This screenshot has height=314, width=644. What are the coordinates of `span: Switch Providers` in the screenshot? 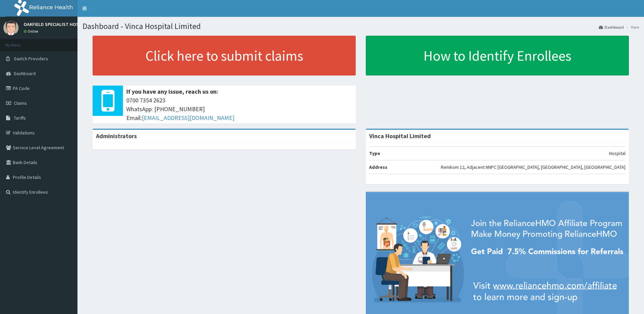 It's located at (31, 58).